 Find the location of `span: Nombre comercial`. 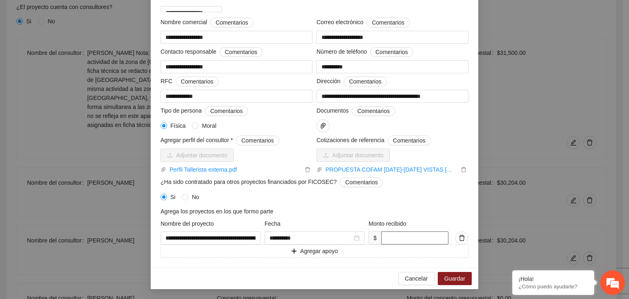

span: Nombre comercial is located at coordinates (207, 23).